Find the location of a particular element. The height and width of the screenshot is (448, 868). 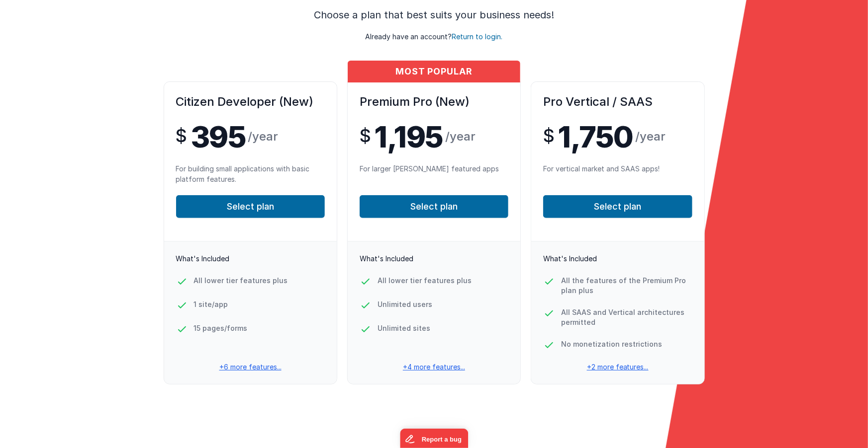

h3: Pro Vertical / SAAS is located at coordinates (617, 102).